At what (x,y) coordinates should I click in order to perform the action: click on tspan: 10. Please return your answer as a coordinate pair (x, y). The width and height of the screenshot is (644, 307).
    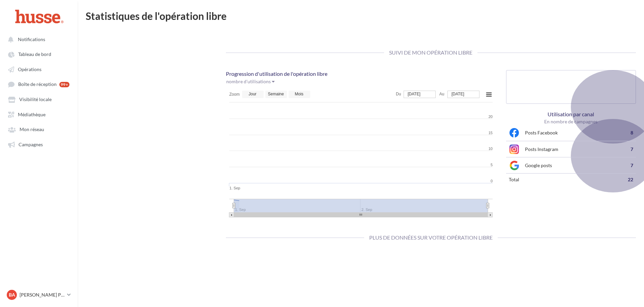
    Looking at the image, I should click on (490, 148).